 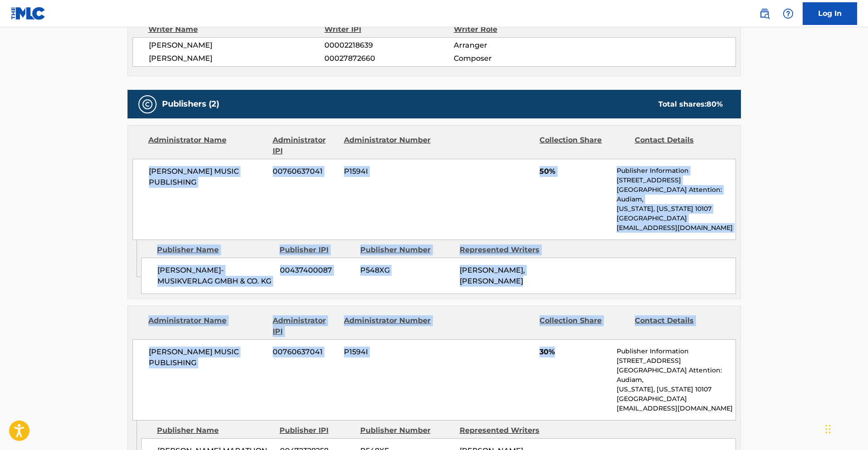 I want to click on div: Help, so click(x=788, y=13).